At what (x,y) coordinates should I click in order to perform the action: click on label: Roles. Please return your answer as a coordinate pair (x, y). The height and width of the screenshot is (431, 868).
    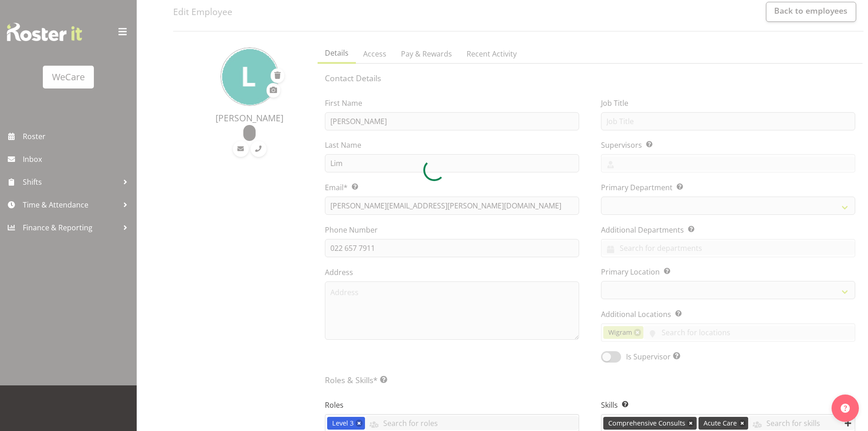
    Looking at the image, I should click on (452, 405).